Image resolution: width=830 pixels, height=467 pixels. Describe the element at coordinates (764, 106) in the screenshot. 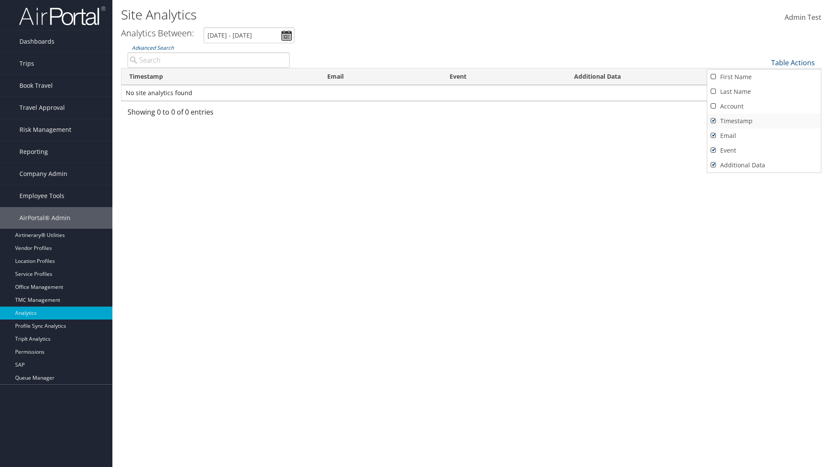

I see `a: Account` at that location.